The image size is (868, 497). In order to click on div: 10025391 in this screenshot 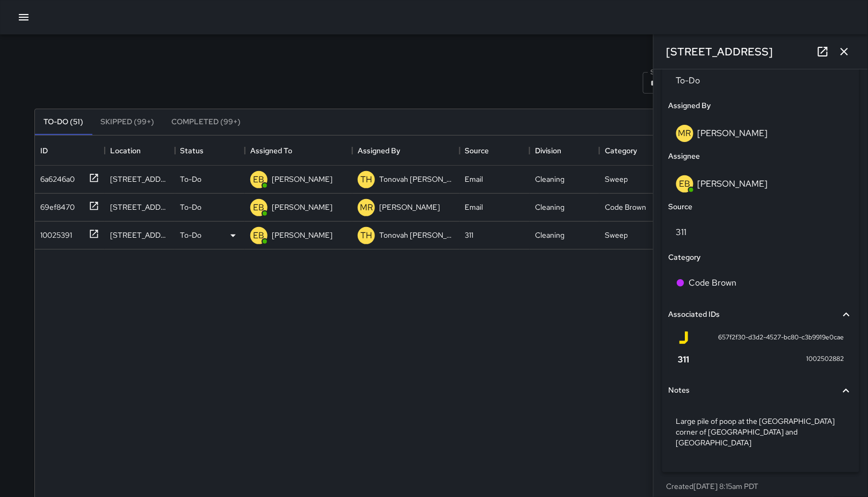, I will do `click(54, 233)`.